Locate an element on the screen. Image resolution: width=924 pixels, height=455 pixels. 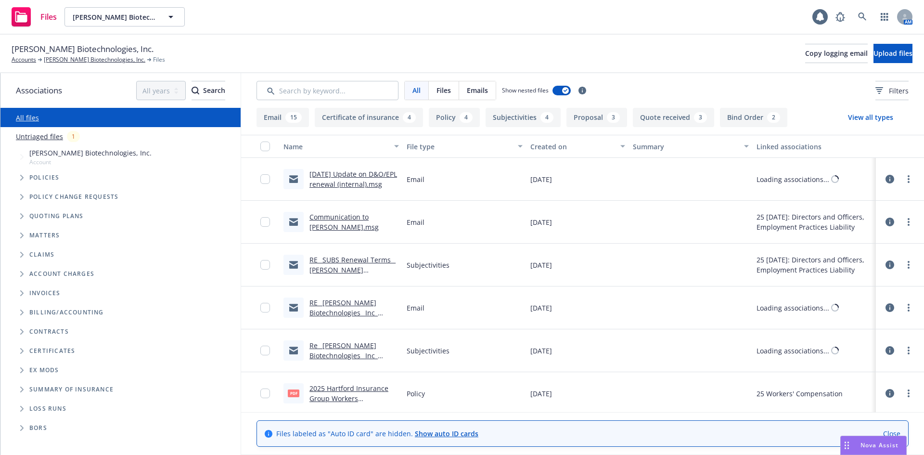
span: Copy logging email is located at coordinates (837, 53).